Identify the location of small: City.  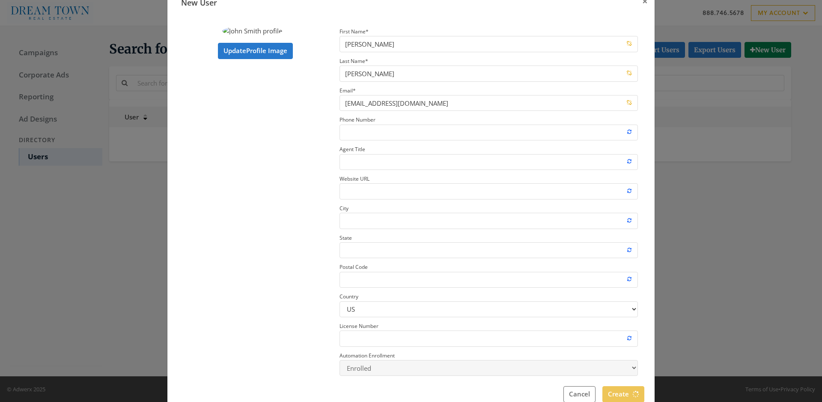
(344, 208).